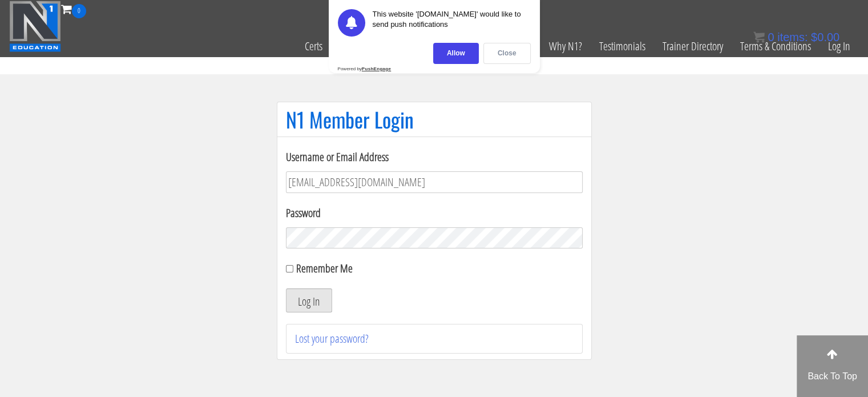  I want to click on h1: N1 Member Login, so click(434, 119).